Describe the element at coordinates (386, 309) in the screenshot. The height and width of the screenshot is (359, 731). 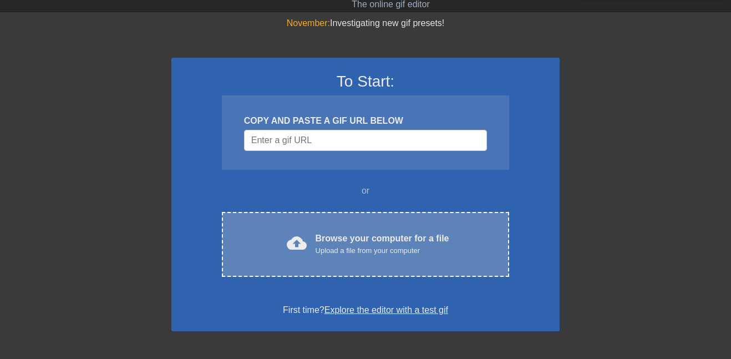
I see `a: Explore the editor with a test gif` at that location.